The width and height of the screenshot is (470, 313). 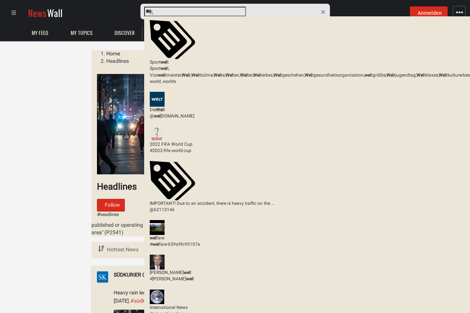 What do you see at coordinates (145, 301) in the screenshot?
I see `a: #südkurier` at bounding box center [145, 301].